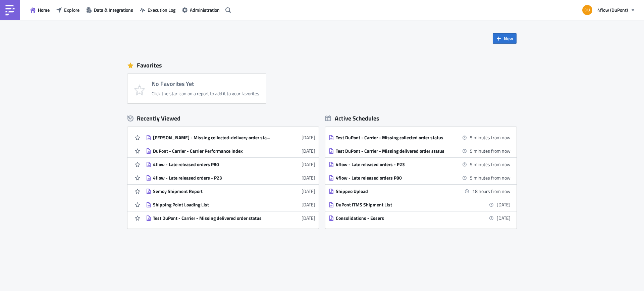 The image size is (644, 291). Describe the element at coordinates (11, 10) in the screenshot. I see `img: PushMetrics` at that location.